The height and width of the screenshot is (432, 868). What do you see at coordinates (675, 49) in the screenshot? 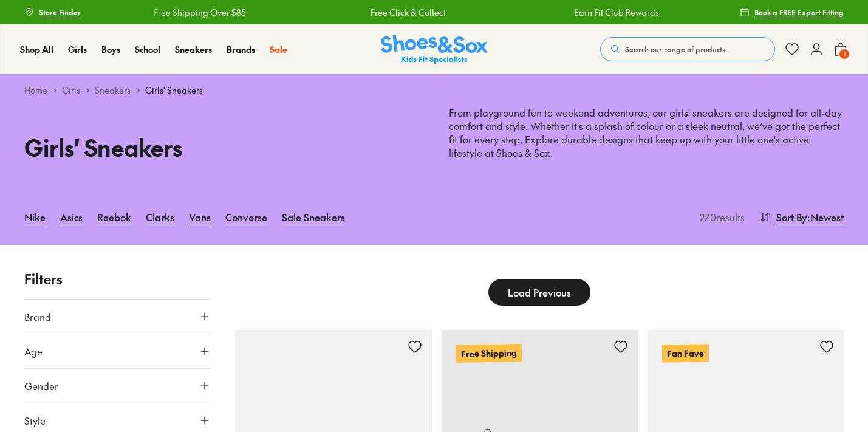
I see `span: Search our range of products` at bounding box center [675, 49].